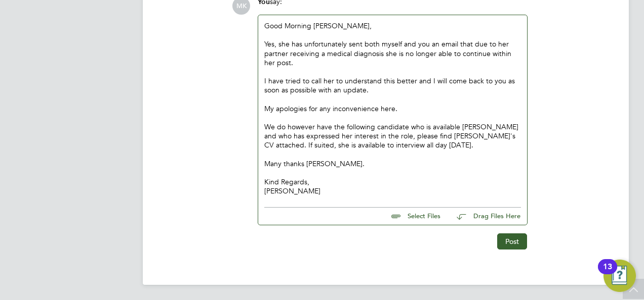  I want to click on div: I have tried to call her to understand this better and I will come back to you as soon as possibl..., so click(392, 85).